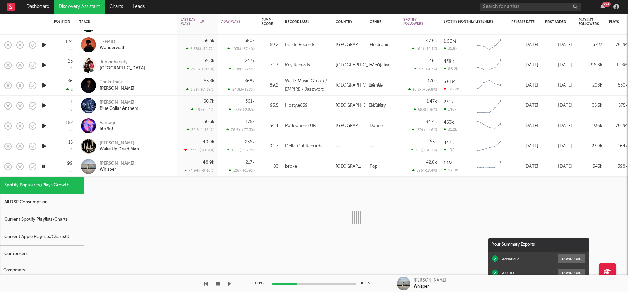  What do you see at coordinates (209, 101) in the screenshot?
I see `div: 50.7k` at bounding box center [209, 101].